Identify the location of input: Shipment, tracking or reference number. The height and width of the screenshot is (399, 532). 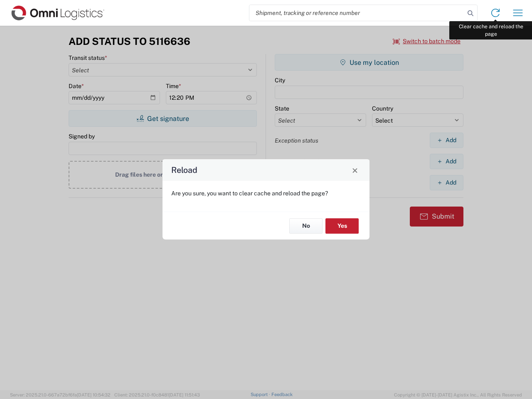
(357, 13).